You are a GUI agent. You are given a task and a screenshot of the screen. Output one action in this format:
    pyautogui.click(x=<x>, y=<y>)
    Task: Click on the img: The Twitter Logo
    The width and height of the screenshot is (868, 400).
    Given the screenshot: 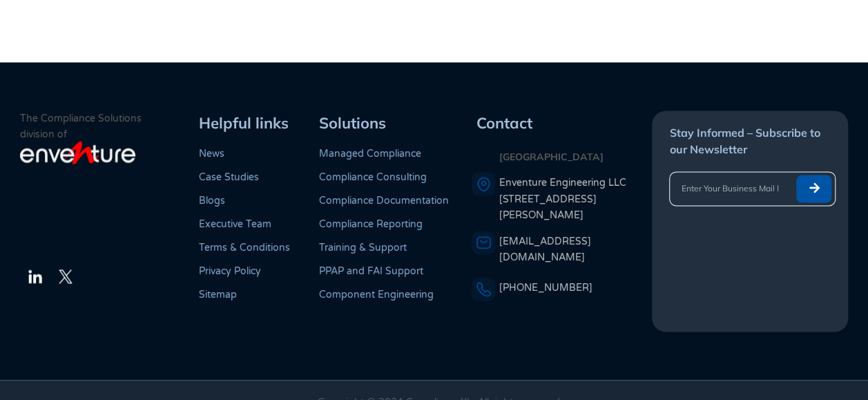 What is the action you would take?
    pyautogui.click(x=66, y=277)
    